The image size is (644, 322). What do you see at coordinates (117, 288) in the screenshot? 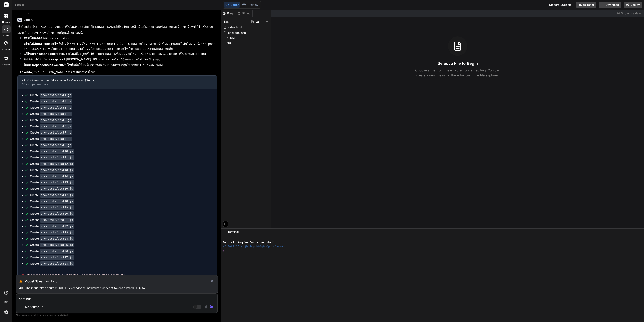
I see `p: 400 The input token count (1260315) exceeds the maximum number of tokens allowed (1048576).` at bounding box center [117, 288].